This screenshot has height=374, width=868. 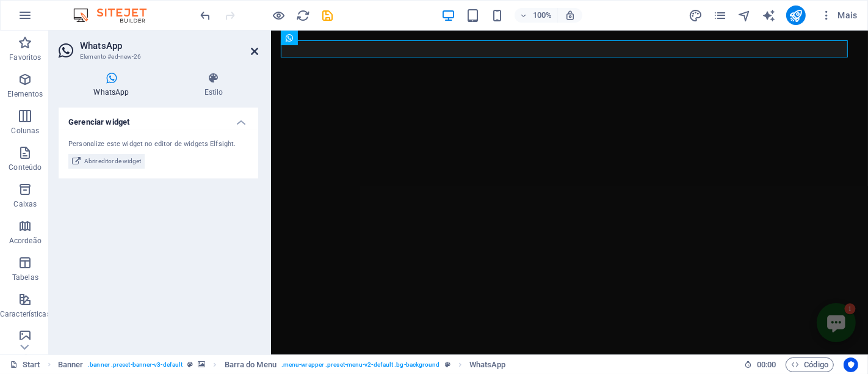 I want to click on button: pages, so click(x=720, y=15).